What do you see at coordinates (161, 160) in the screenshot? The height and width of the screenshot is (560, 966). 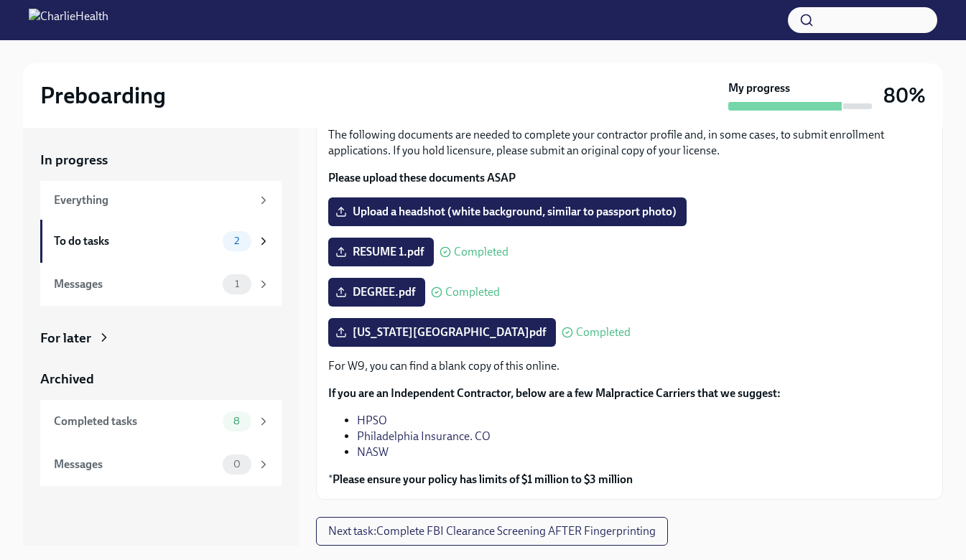 I see `div: In progress` at bounding box center [161, 160].